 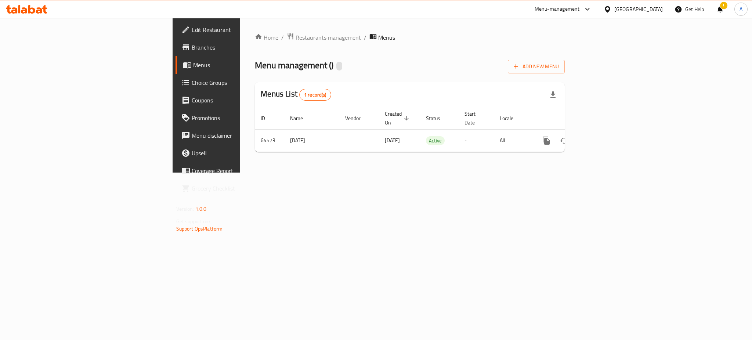 I want to click on a: Promotions, so click(x=237, y=118).